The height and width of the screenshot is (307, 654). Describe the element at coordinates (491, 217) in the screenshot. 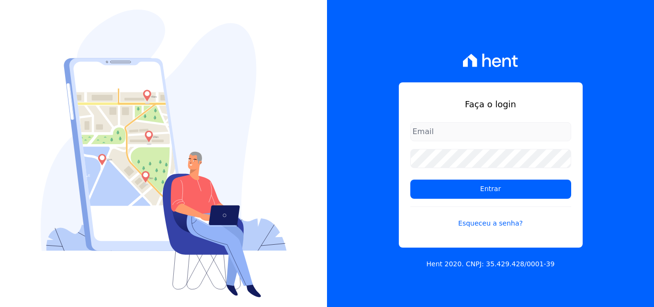

I see `a: Esqueceu a senha?` at that location.